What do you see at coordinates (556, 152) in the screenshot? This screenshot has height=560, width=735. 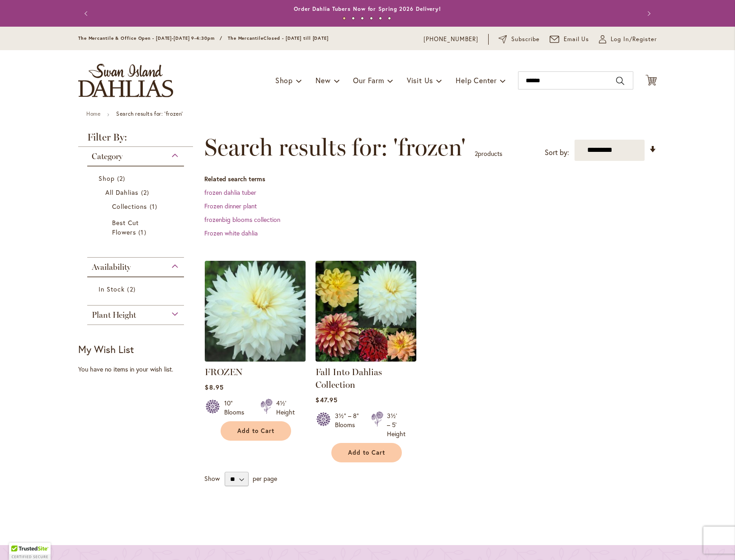 I see `label: Sort by:` at bounding box center [556, 152].